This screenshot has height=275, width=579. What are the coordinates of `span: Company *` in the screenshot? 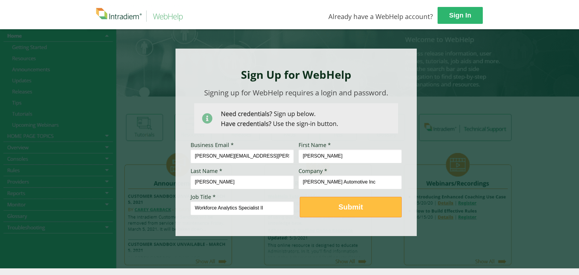 It's located at (313, 171).